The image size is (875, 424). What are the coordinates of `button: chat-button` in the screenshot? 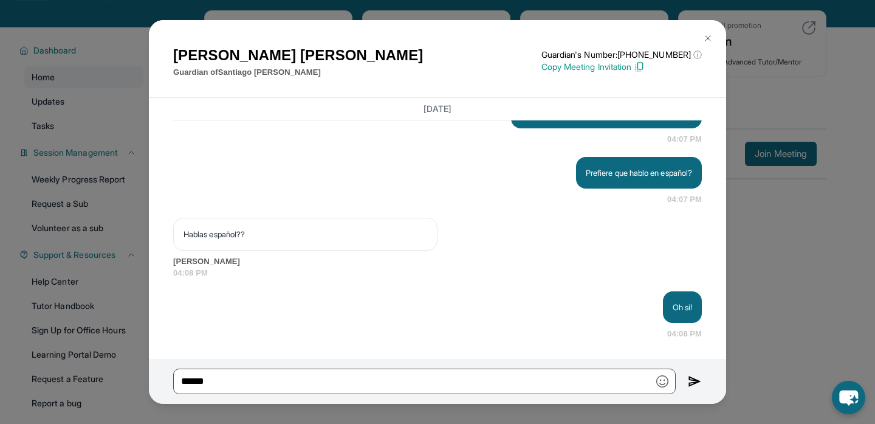 It's located at (848, 397).